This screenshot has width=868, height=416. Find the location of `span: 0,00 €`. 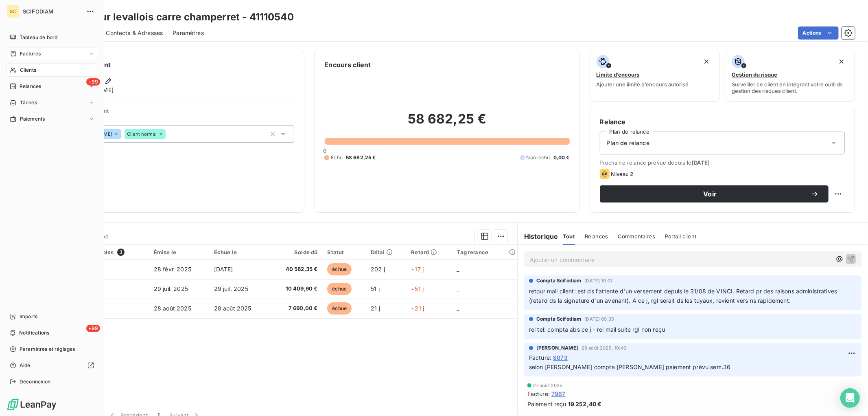

span: 0,00 € is located at coordinates (562, 158).